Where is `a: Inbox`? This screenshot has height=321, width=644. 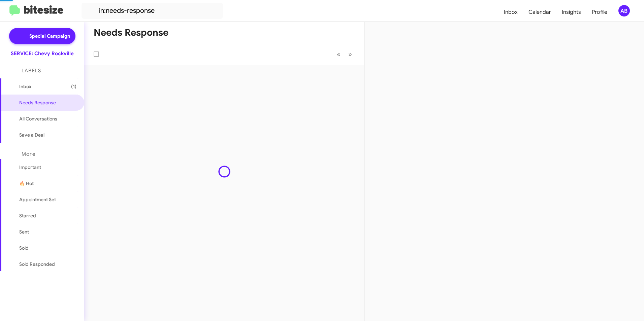
a: Inbox is located at coordinates (511, 12).